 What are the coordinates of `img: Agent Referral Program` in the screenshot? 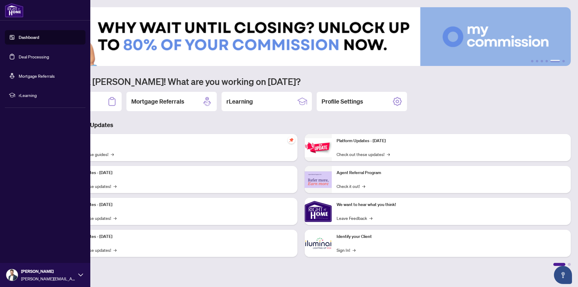 It's located at (318, 179).